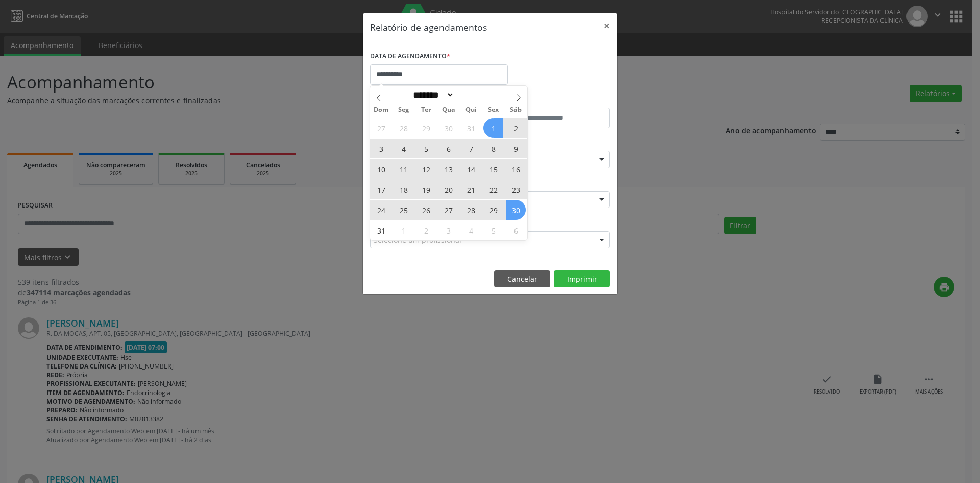 The width and height of the screenshot is (980, 483). Describe the element at coordinates (470, 148) in the screenshot. I see `span: Agosto 7, 2025` at that location.